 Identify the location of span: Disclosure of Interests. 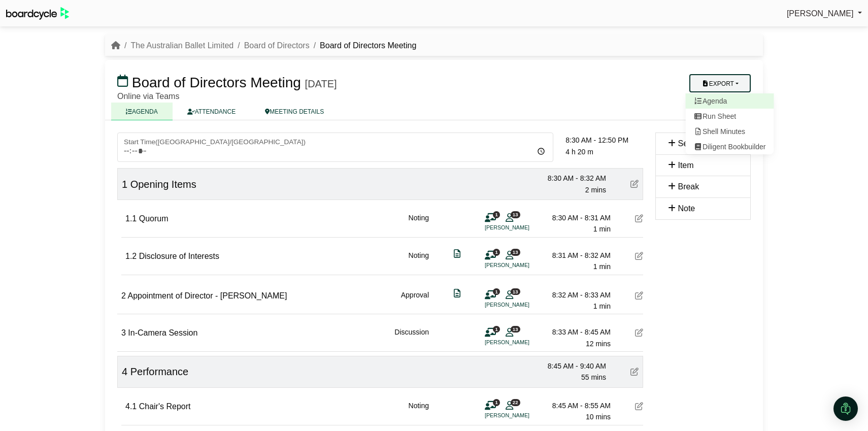
(180, 256).